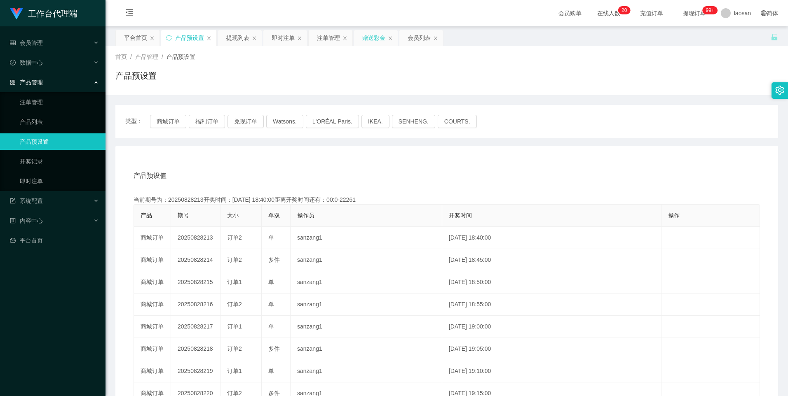 The height and width of the screenshot is (396, 788). I want to click on a: 图标: dashboard平台首页, so click(54, 241).